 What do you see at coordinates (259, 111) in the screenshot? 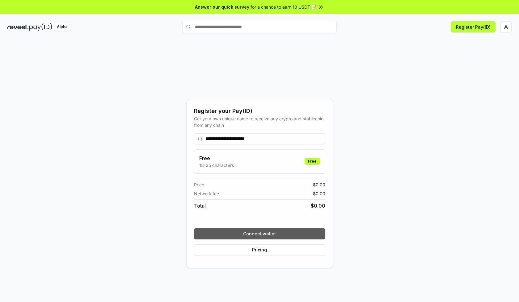
I see `div: Register your Pay(ID)` at bounding box center [259, 111].